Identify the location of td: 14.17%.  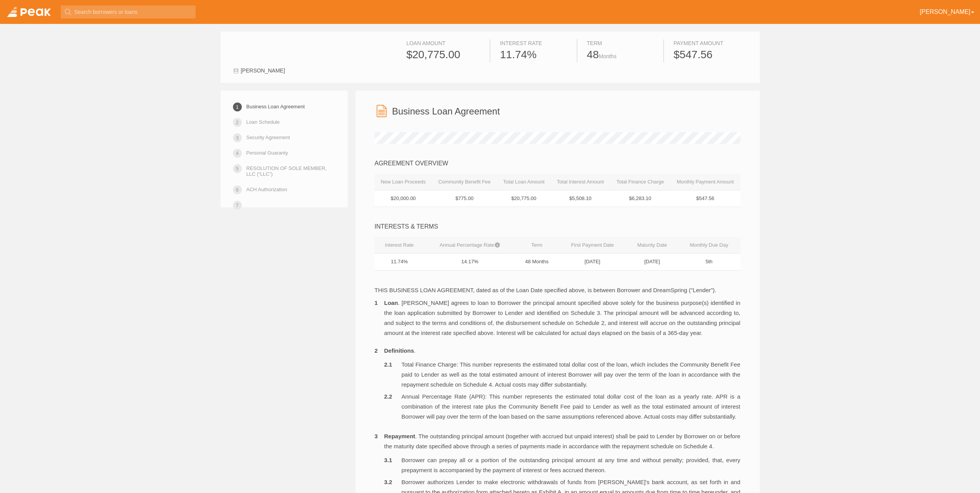
(469, 262).